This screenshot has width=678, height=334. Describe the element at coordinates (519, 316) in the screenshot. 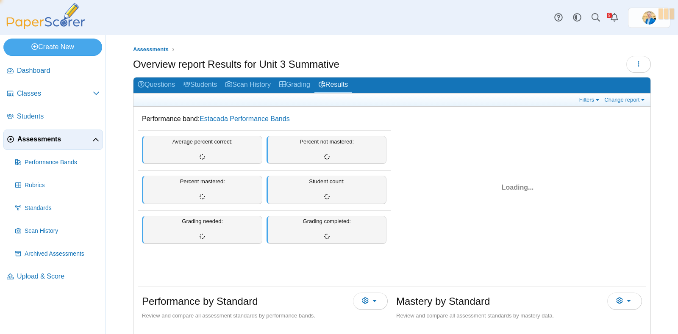

I see `div: Review and compare all assessment standards by mastery data.` at that location.